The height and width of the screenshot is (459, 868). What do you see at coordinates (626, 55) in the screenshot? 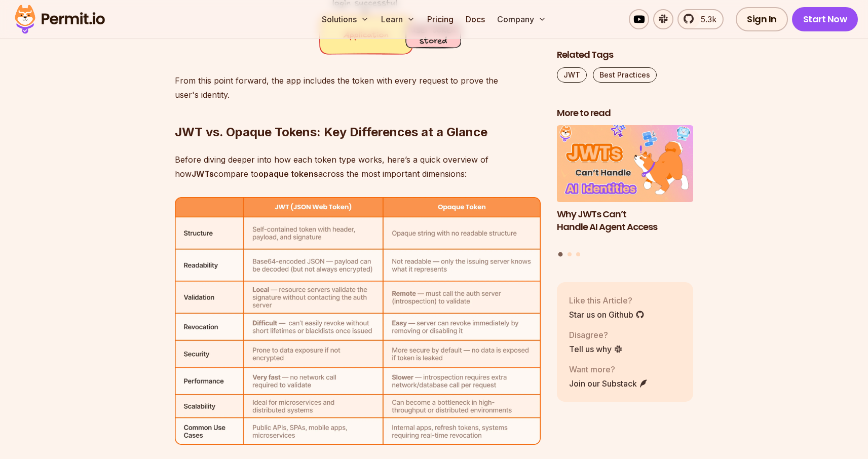
I see `h2: Related Tags` at bounding box center [626, 55].